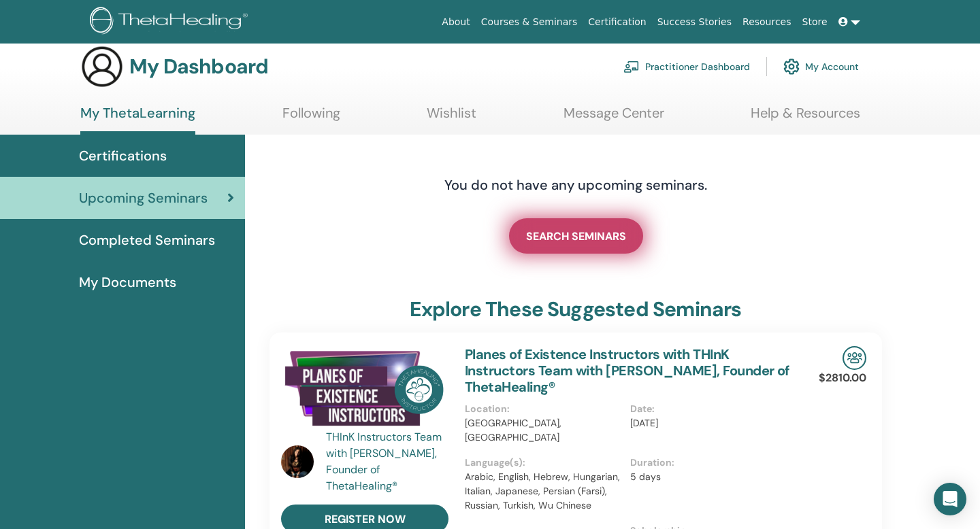  I want to click on a: Help & Resources, so click(805, 118).